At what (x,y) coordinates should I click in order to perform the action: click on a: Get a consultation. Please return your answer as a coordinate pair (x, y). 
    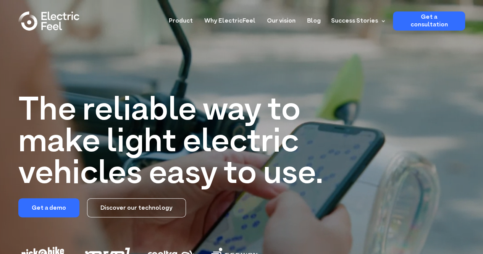
    Looking at the image, I should click on (429, 21).